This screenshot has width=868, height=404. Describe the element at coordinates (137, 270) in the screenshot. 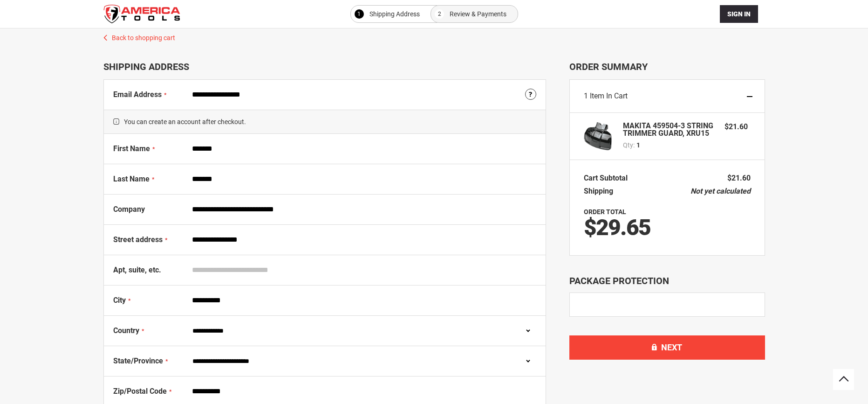

I see `span: Apt, suite, etc.` at that location.